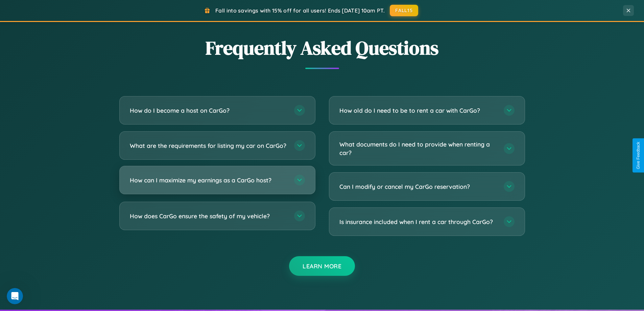 The image size is (644, 311). What do you see at coordinates (208, 216) in the screenshot?
I see `h3: How does CarGo ensure the safety of my vehicle?` at bounding box center [208, 216].